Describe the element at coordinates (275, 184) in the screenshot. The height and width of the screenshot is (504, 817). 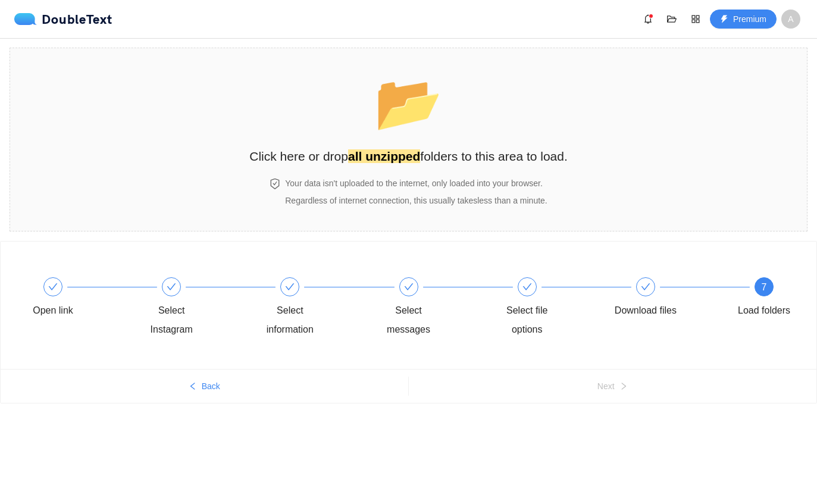
I see `span: safety-certificate` at that location.